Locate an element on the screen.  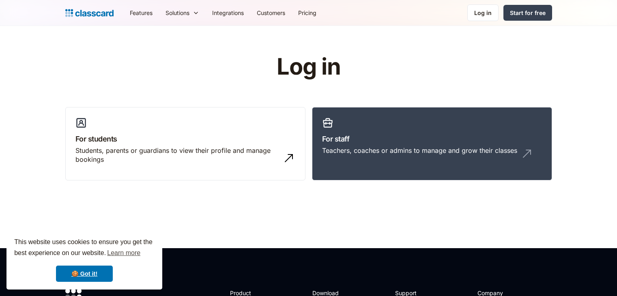
span: This website uses cookies to ensure you get the best experience on our website. is located at coordinates (84, 248).